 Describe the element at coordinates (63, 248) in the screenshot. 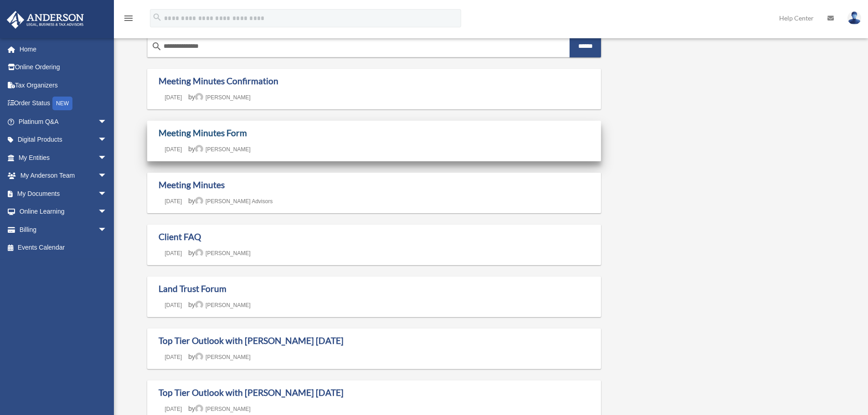

I see `a: Events Calendar` at that location.